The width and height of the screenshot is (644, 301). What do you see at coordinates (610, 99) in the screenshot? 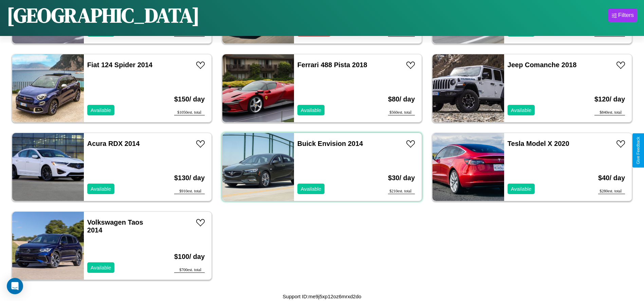
I see `h3: $ 120 / day` at bounding box center [610, 99].